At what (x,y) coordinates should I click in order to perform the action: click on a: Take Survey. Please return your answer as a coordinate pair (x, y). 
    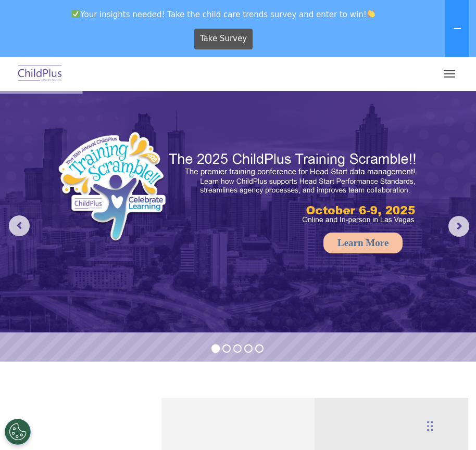
    Looking at the image, I should click on (224, 39).